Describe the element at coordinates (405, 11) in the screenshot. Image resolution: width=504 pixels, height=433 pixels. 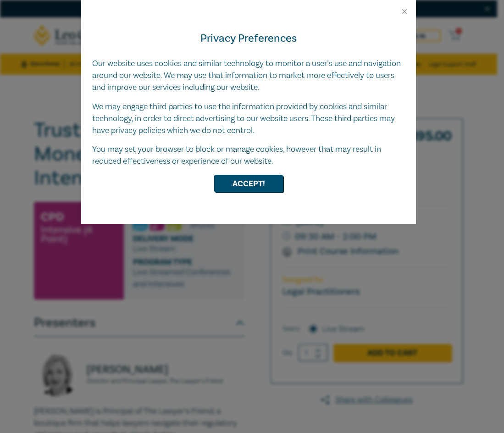
I see `button: Close` at that location.